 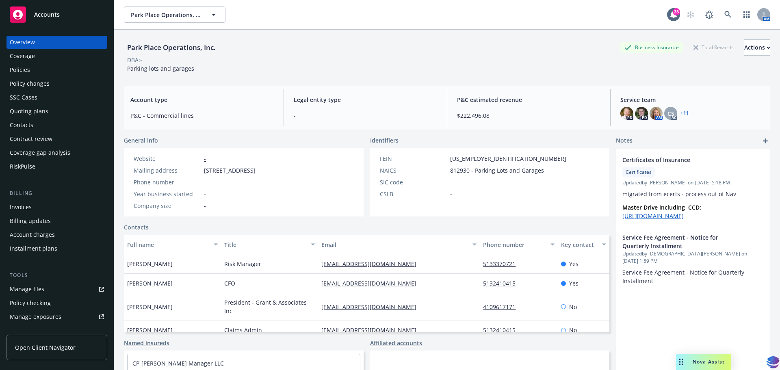 I want to click on div: Manage files, so click(x=27, y=289).